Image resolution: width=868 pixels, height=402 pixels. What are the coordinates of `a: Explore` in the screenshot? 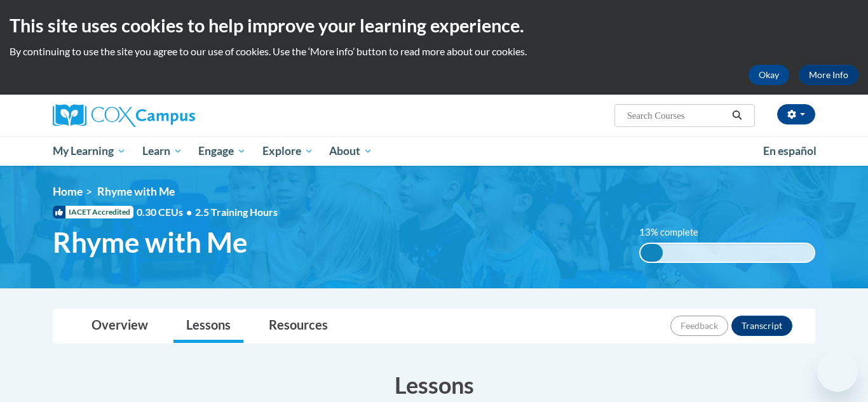 It's located at (288, 152).